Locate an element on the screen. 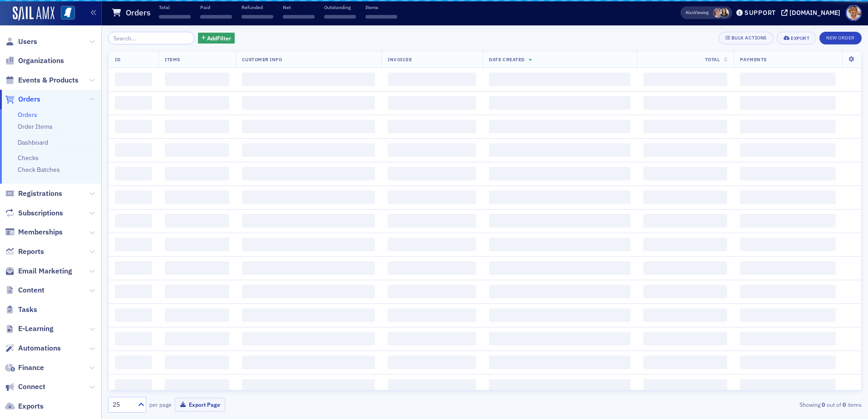 The height and width of the screenshot is (419, 868). button: Export is located at coordinates (796, 38).